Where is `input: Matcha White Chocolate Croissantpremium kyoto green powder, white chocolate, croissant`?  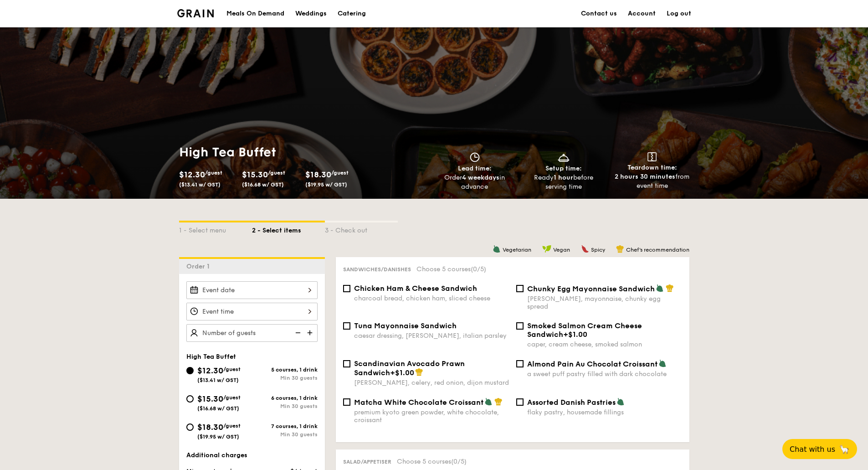 input: Matcha White Chocolate Croissantpremium kyoto green powder, white chocolate, croissant is located at coordinates (347, 403).